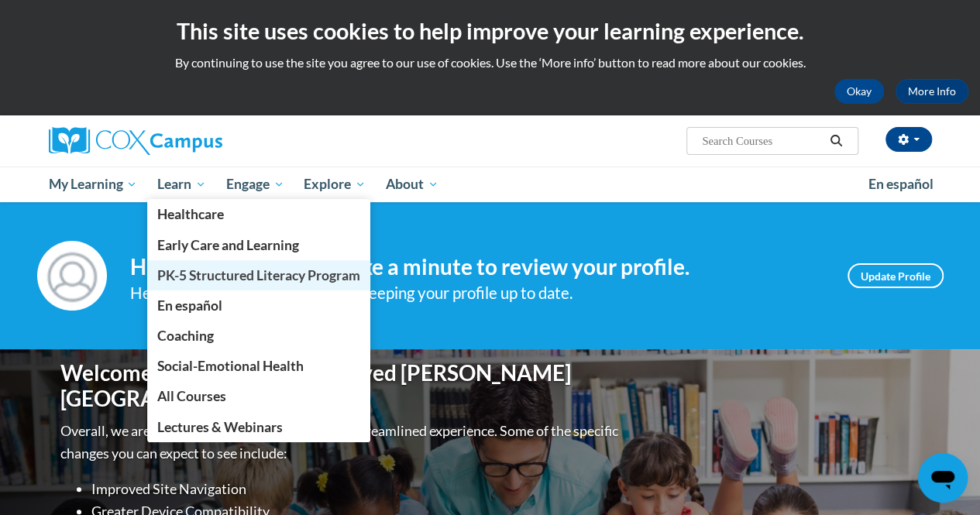 This screenshot has width=980, height=515. Describe the element at coordinates (230, 365) in the screenshot. I see `span: Social-Emotional Health` at that location.